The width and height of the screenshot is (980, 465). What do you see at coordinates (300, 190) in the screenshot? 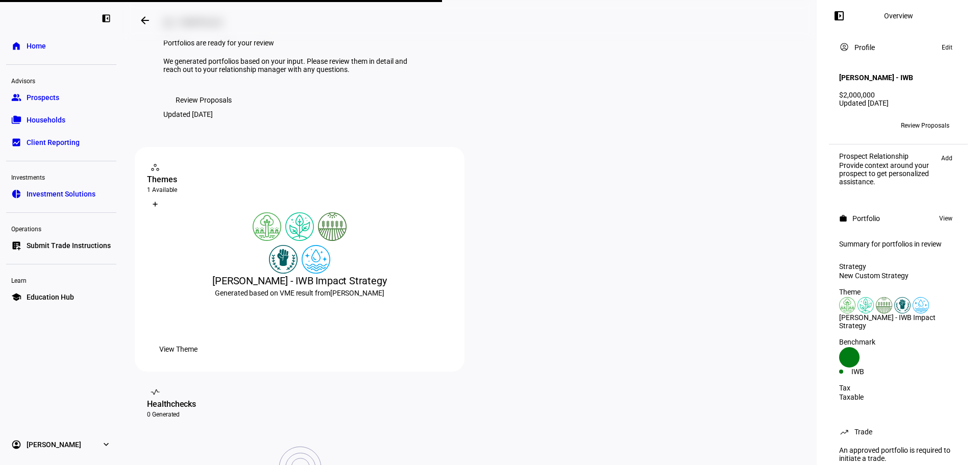
I see `div: 1 Available` at bounding box center [300, 190].